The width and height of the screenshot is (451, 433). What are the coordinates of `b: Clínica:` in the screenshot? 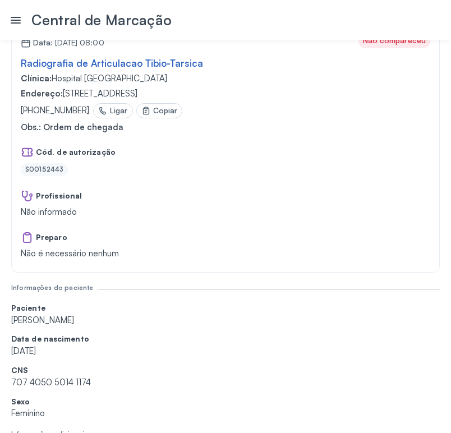 It's located at (36, 78).